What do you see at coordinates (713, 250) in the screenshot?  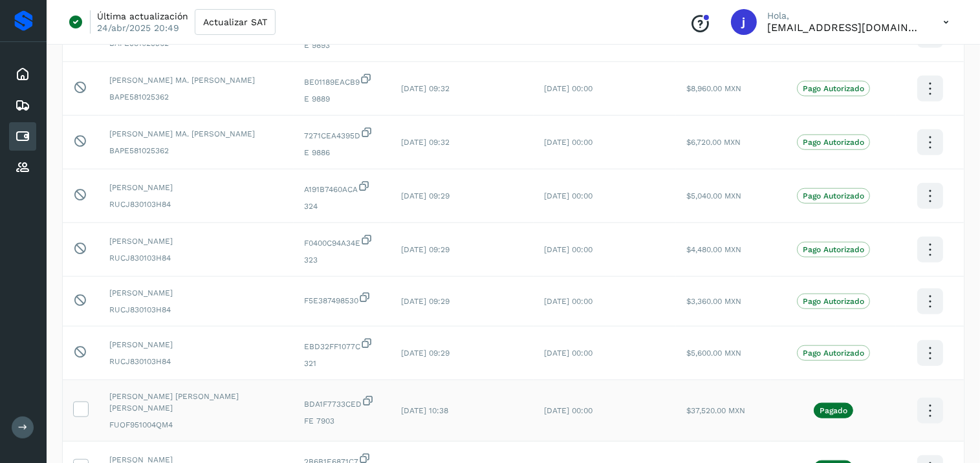 I see `span: $4,480.00 MXN` at bounding box center [713, 250].